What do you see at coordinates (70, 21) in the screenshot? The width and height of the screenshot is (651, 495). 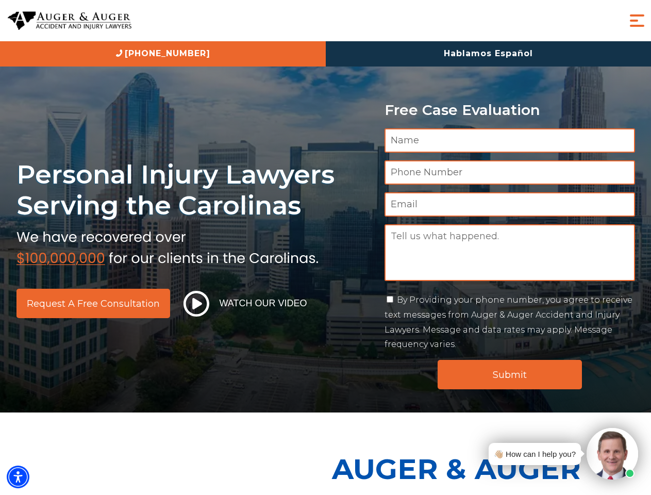 I see `img: Auger & Auger Accident and Injury Lawyers Logo` at bounding box center [70, 21].